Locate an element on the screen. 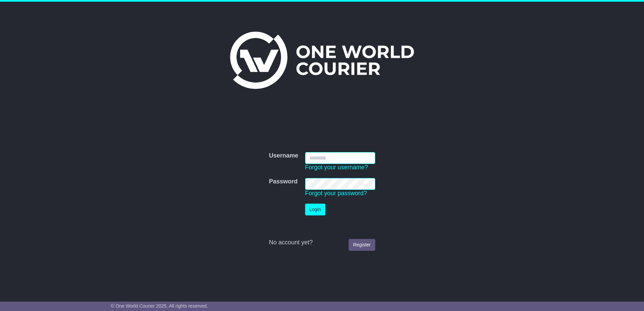 The image size is (644, 311). label: Password is located at coordinates (283, 182).